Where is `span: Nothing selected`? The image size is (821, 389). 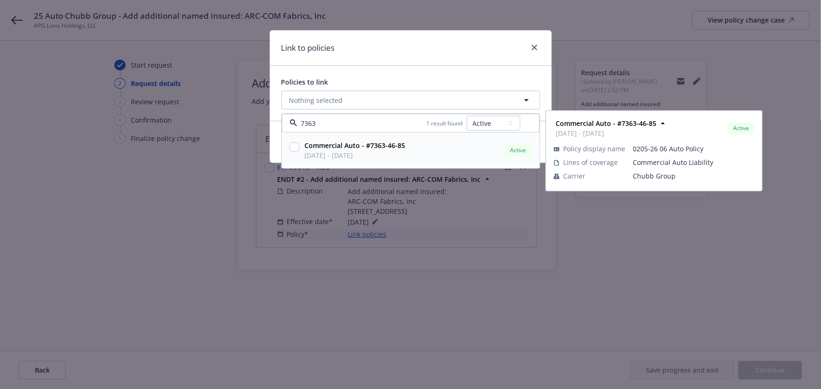
span: Nothing selected is located at coordinates (316, 100).